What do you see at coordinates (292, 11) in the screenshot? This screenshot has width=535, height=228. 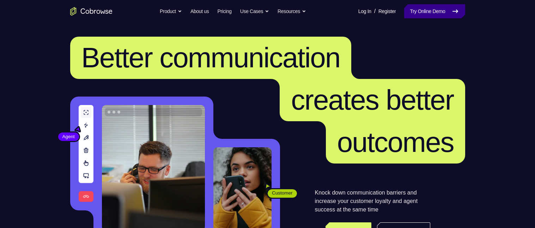 I see `button: Resources` at bounding box center [292, 11].